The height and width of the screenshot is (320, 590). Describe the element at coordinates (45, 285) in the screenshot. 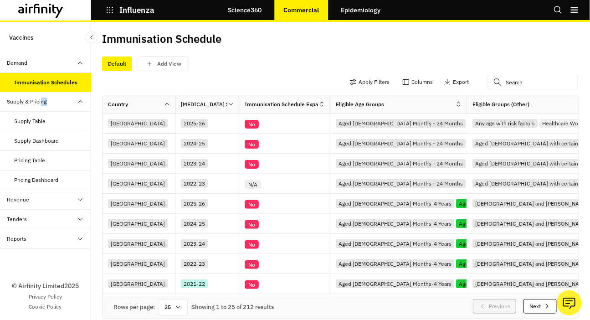

I see `p: © Airfinity Limited 2025` at that location.